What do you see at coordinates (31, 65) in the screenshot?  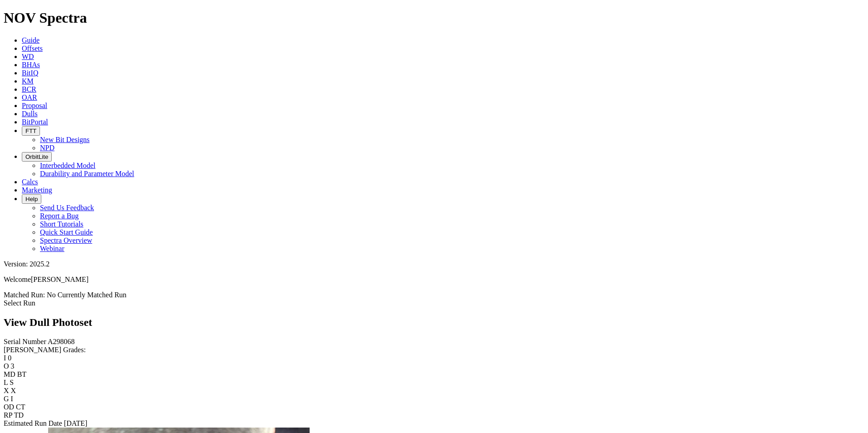 I see `a: BHAs` at bounding box center [31, 65].